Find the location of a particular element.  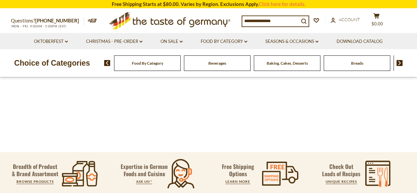

a: BROWSE PRODUCTS is located at coordinates (35, 181).